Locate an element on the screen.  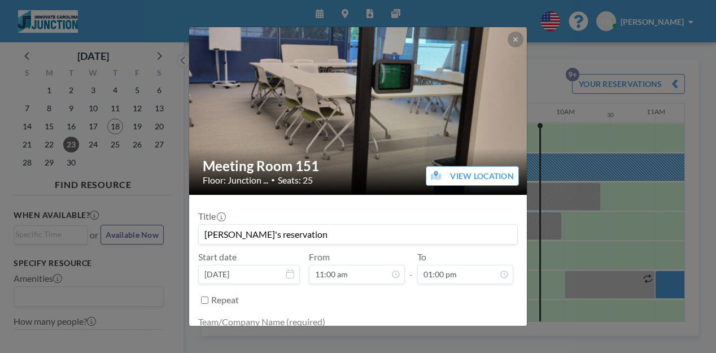
h2: Meeting Room 151 is located at coordinates (359, 166).